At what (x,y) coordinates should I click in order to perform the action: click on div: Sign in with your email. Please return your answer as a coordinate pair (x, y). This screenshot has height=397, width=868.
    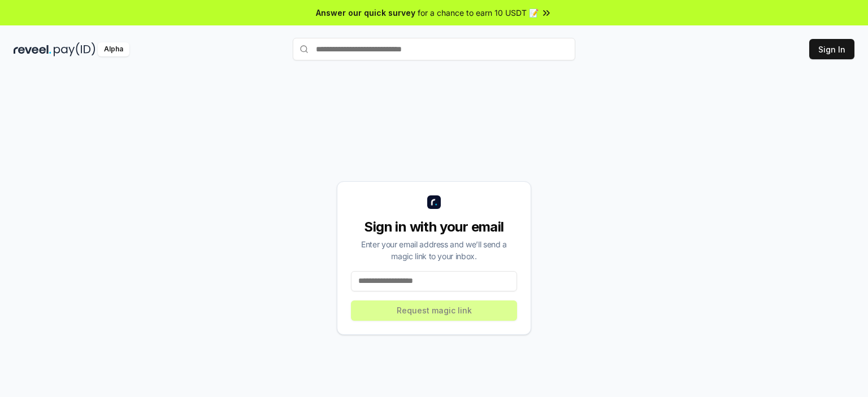
    Looking at the image, I should click on (434, 227).